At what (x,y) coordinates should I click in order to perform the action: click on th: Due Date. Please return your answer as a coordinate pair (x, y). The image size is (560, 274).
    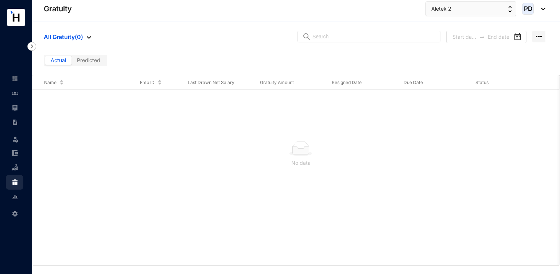
    Looking at the image, I should click on (428, 82).